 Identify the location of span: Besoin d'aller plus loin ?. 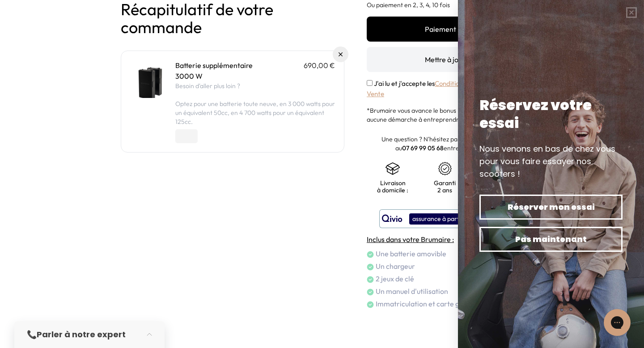
(208, 86).